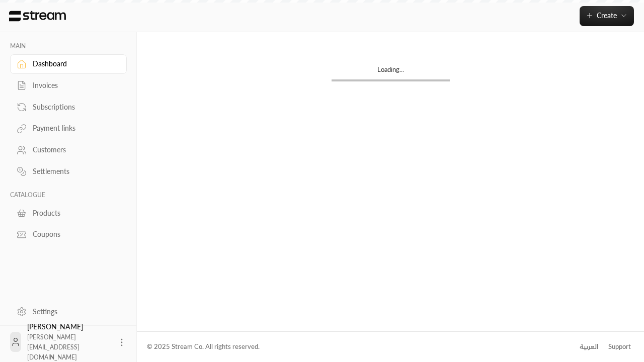 This screenshot has height=362, width=644. Describe the element at coordinates (74, 85) in the screenshot. I see `div: Invoices` at that location.